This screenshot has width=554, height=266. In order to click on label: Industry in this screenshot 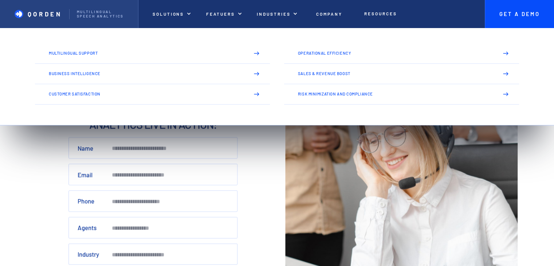, I will do `click(88, 254)`.